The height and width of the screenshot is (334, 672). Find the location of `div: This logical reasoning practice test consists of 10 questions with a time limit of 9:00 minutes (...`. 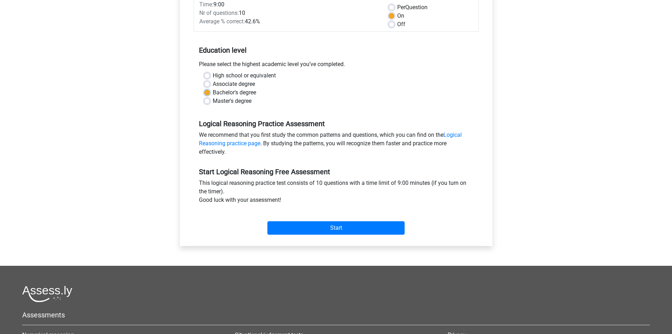

div: This logical reasoning practice test consists of 10 questions with a time limit of 9:00 minutes (... is located at coordinates (336, 193).